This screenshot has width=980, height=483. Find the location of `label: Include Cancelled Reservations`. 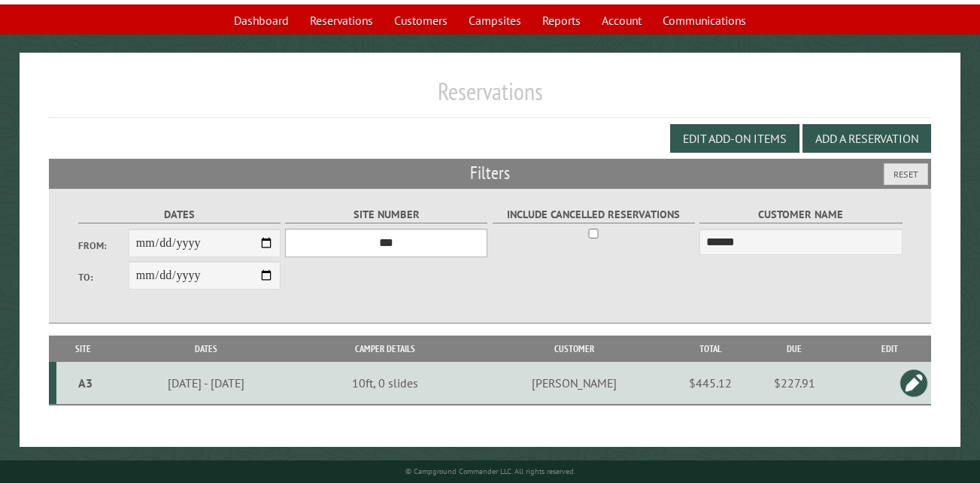

label: Include Cancelled Reservations is located at coordinates (593, 214).